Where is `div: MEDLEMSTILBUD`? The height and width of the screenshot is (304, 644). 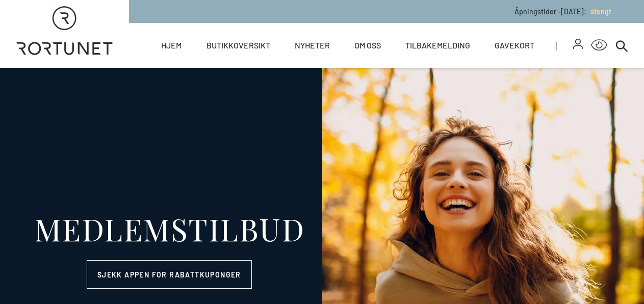 div: MEDLEMSTILBUD is located at coordinates (169, 228).